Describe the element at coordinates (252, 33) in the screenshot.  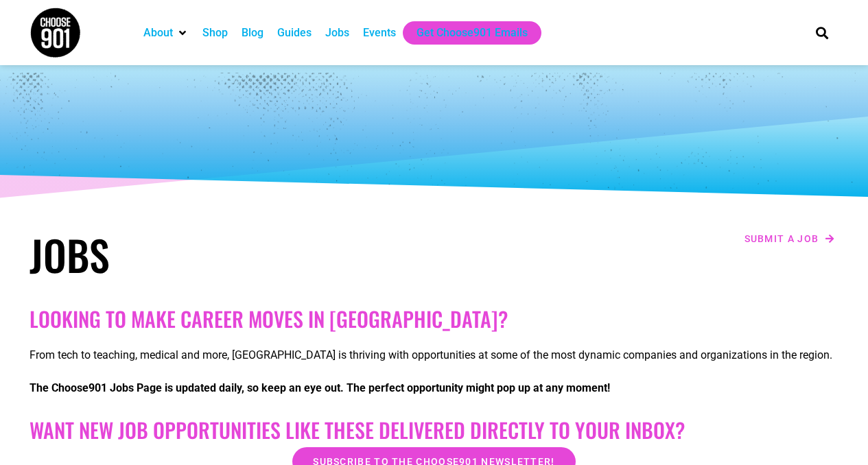
I see `div: Blog` at that location.